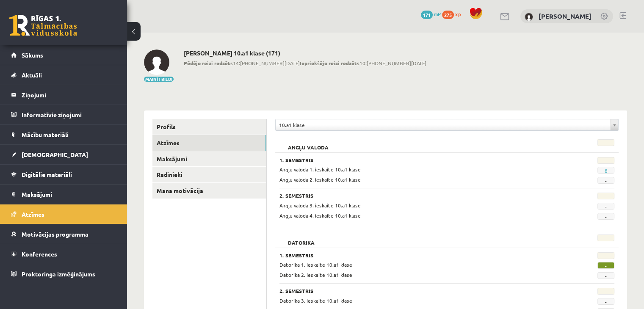 This screenshot has width=644, height=309. I want to click on span: Angļu valoda 2. ieskaite 10.a1 klase, so click(320, 179).